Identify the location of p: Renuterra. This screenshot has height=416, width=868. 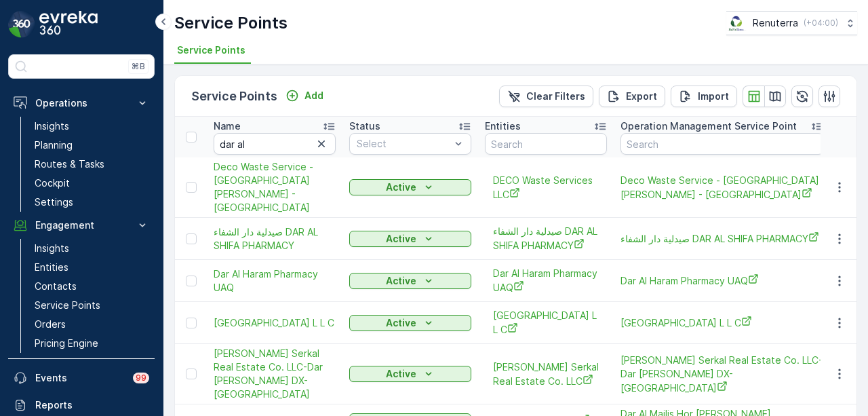
(775, 23).